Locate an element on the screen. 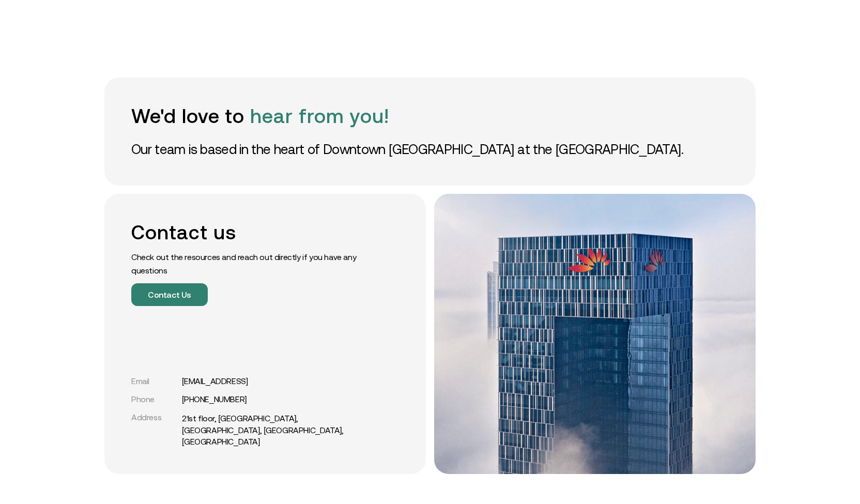 The image size is (860, 504). p: Check out the resources and reach out directly if you have any questions is located at coordinates (248, 263).